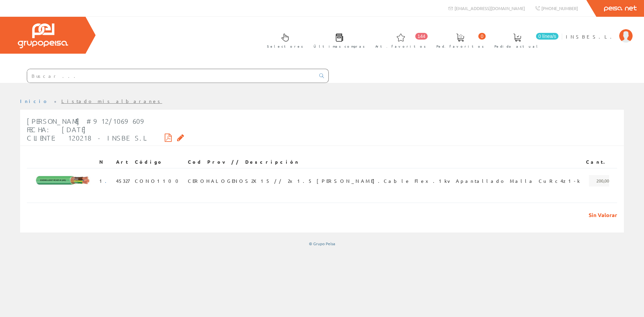 The width and height of the screenshot is (644, 317). What do you see at coordinates (481, 36) in the screenshot?
I see `span: 0` at bounding box center [481, 36].